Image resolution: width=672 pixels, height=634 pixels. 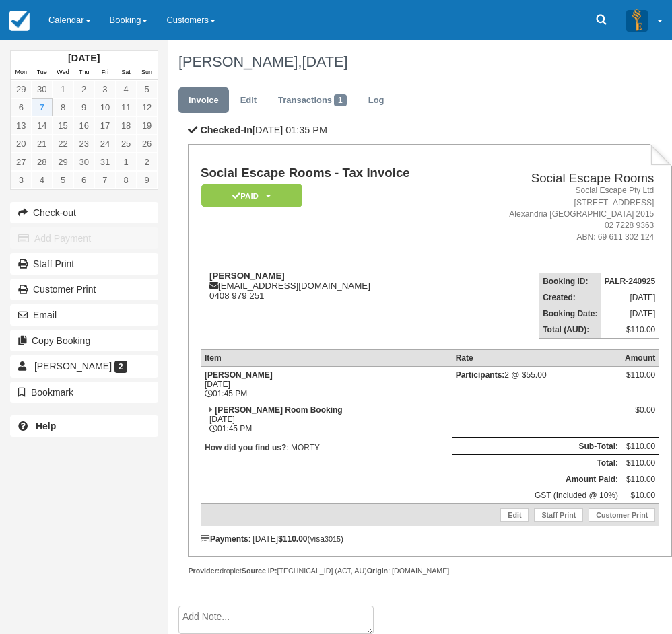 I want to click on a: 14, so click(x=41, y=125).